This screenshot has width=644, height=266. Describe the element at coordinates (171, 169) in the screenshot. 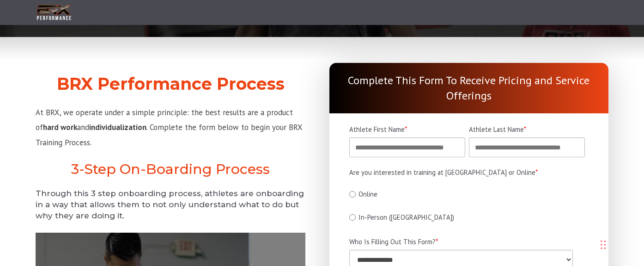

I see `h2: 3-Step On-Boarding Process` at that location.